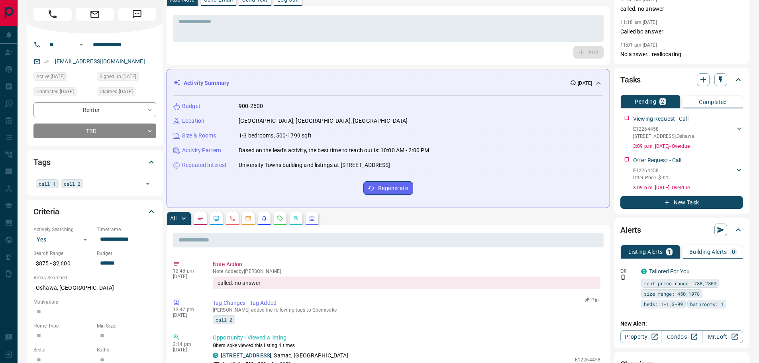 The height and width of the screenshot is (363, 759). What do you see at coordinates (191, 106) in the screenshot?
I see `p: Budget` at bounding box center [191, 106].